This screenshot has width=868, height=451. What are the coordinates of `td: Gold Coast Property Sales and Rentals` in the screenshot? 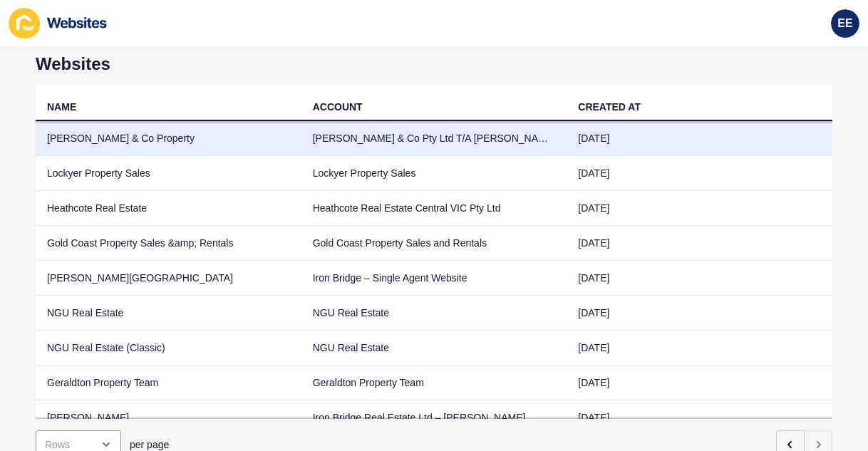 It's located at (434, 243).